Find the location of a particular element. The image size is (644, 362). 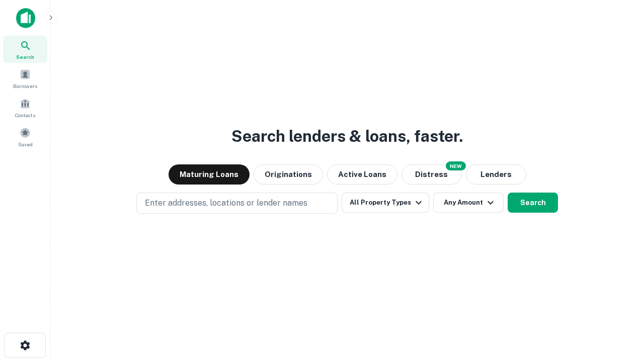

div: Search is located at coordinates (25, 50).